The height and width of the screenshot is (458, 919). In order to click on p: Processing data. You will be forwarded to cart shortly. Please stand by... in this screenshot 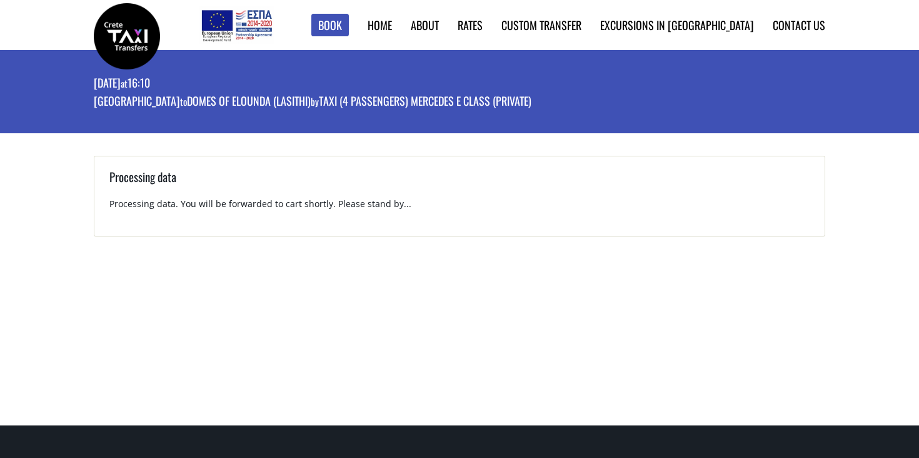, I will do `click(460, 209)`.